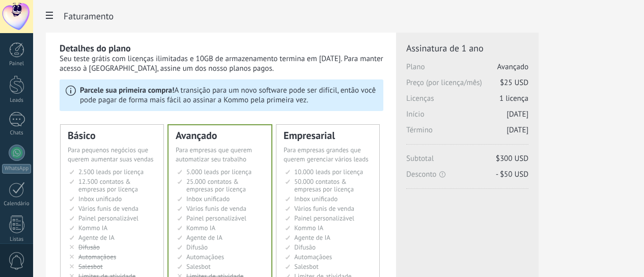  What do you see at coordinates (514, 98) in the screenshot?
I see `span: 1 licença` at bounding box center [514, 98].